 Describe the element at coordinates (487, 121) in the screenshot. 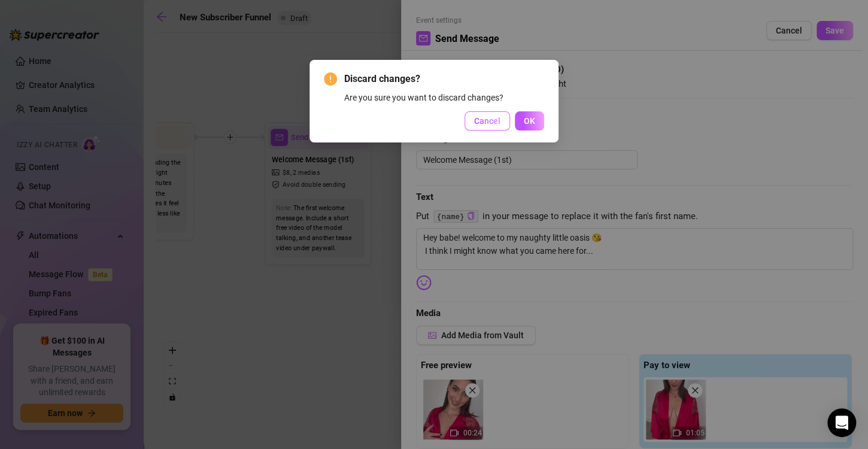

I see `button: Cancel` at that location.